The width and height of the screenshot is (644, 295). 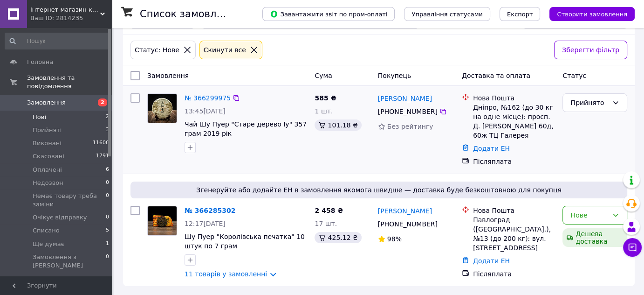 What do you see at coordinates (107, 130) in the screenshot?
I see `span: 3` at bounding box center [107, 130].